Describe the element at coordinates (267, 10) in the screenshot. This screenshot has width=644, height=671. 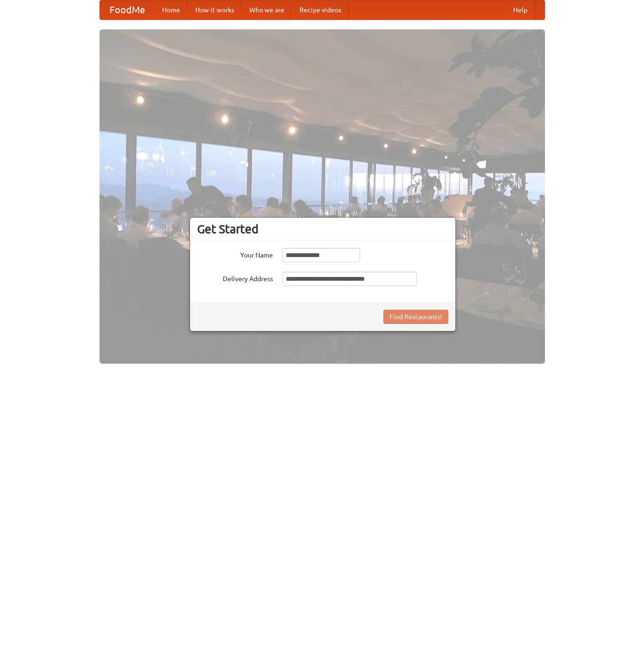
I see `a: Who we are` at that location.